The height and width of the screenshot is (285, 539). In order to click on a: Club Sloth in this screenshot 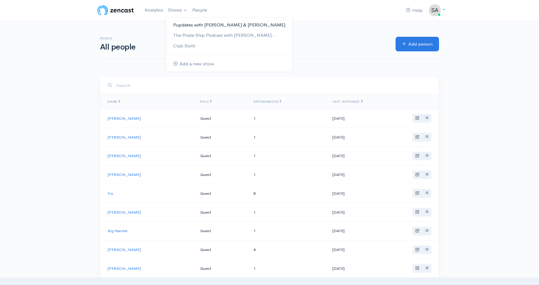, I will do `click(229, 46)`.